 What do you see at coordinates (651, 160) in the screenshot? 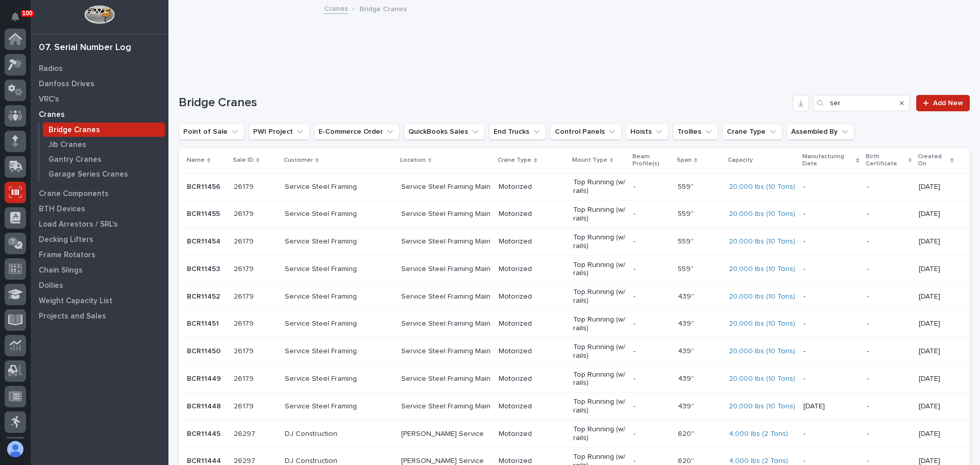
I see `p: Beam Profile(s)` at bounding box center [651, 160].